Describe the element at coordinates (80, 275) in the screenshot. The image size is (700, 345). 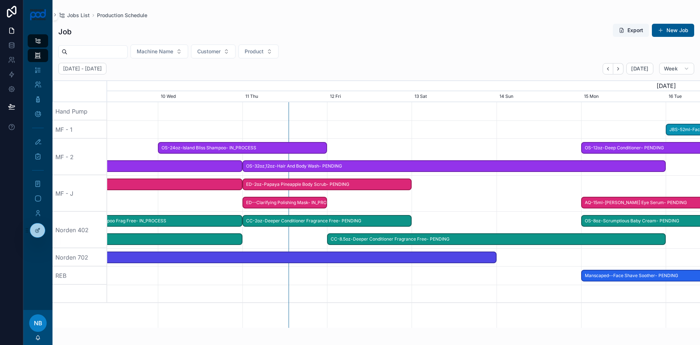
I see `div: REB` at that location.